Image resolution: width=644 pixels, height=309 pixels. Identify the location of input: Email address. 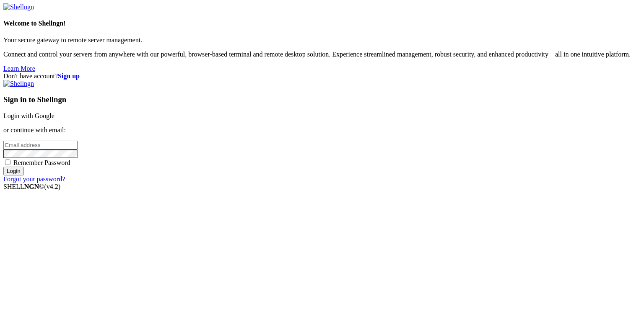
(40, 145).